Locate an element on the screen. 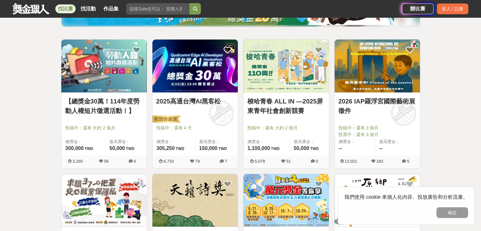 The height and width of the screenshot is (231, 481). span: 150,000 is located at coordinates (209, 148).